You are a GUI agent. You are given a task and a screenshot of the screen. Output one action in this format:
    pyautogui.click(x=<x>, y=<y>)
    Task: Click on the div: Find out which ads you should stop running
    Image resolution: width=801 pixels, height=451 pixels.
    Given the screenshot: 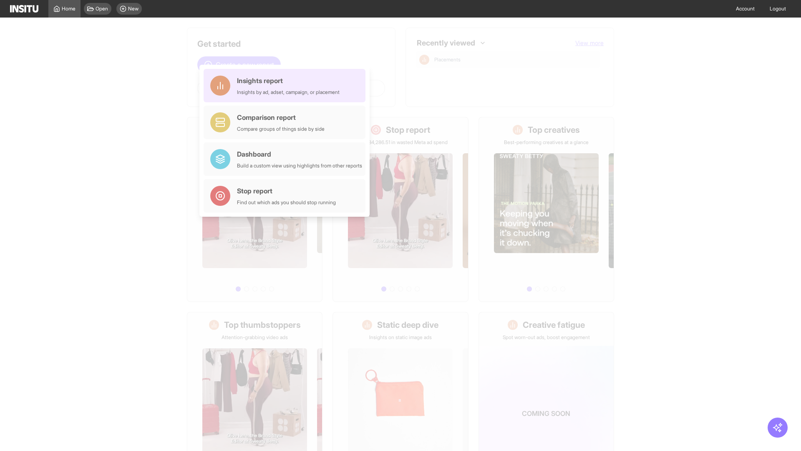 What is the action you would take?
    pyautogui.click(x=286, y=202)
    